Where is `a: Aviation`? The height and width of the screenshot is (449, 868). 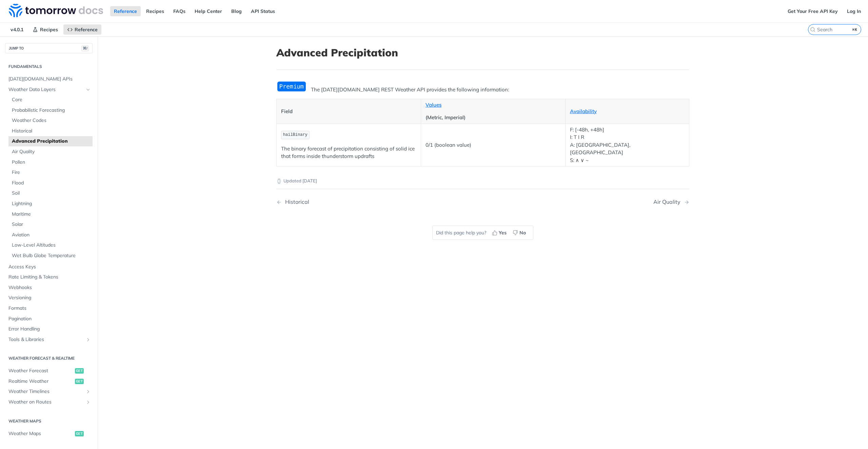
a: Aviation is located at coordinates (50, 235).